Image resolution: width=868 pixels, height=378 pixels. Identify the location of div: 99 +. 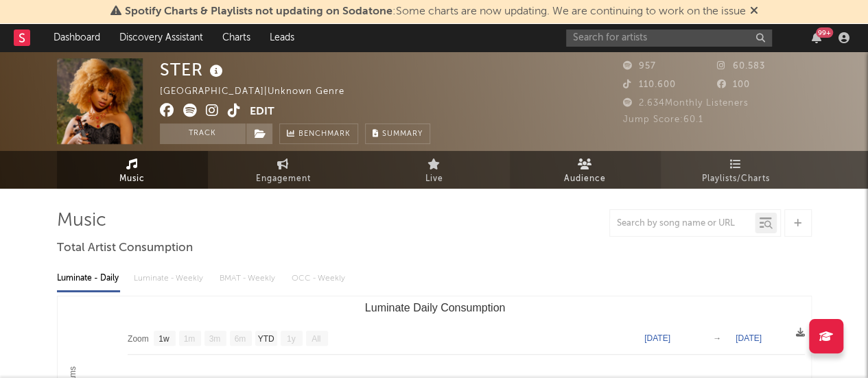
(824, 33).